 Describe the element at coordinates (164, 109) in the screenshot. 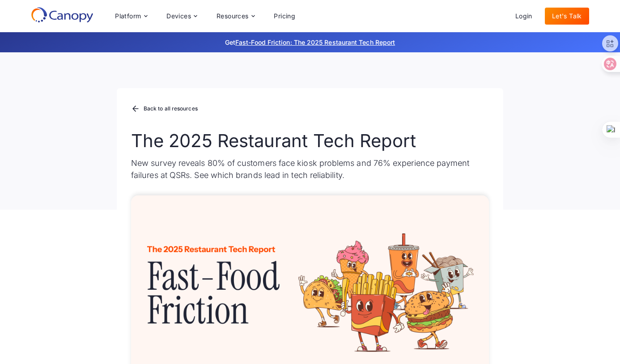

I see `a: Back to all resources` at that location.